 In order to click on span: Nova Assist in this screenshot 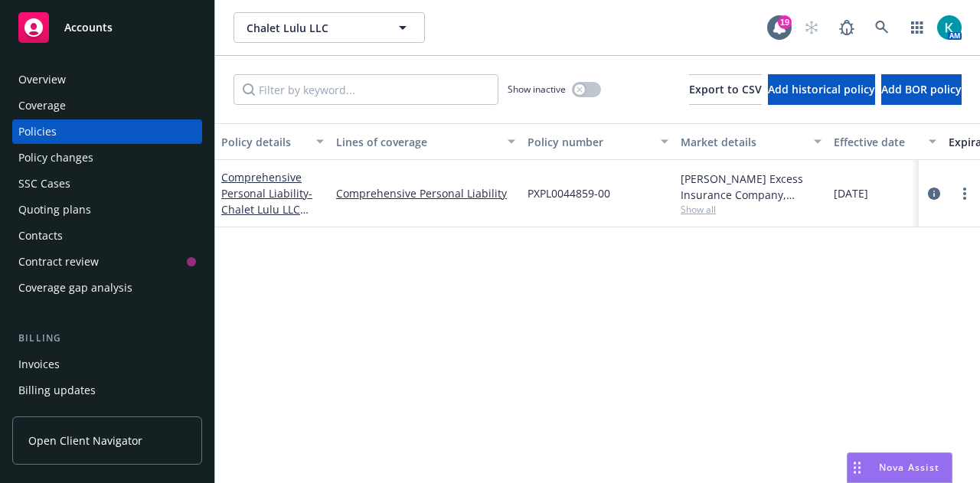, I will do `click(909, 467)`.